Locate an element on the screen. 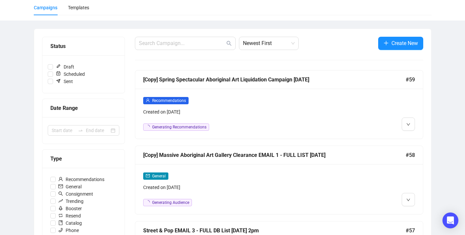  span: Trending is located at coordinates (71, 201).